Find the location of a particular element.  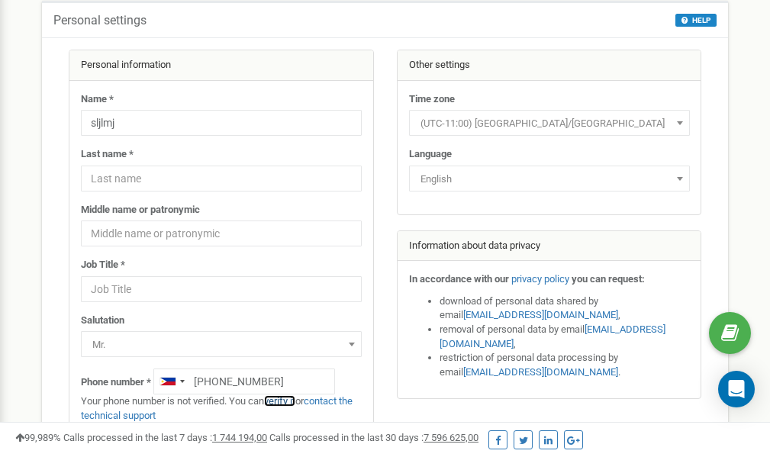

li: removal of personal data by email , is located at coordinates (565, 336).